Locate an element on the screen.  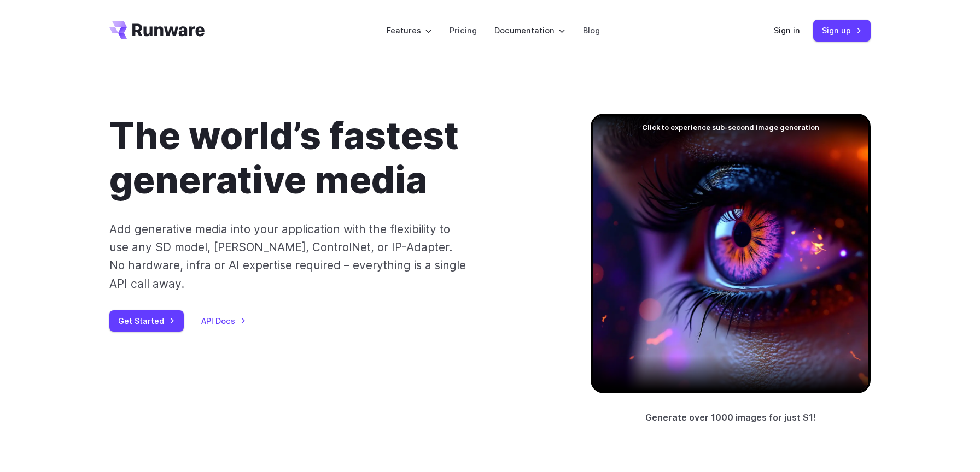
a: Go to / is located at coordinates (157, 30).